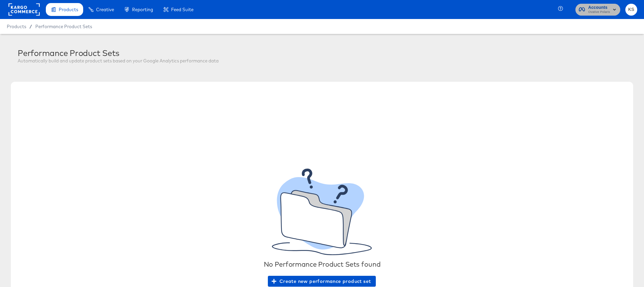 The height and width of the screenshot is (287, 644). Describe the element at coordinates (105, 10) in the screenshot. I see `span: Creative` at that location.